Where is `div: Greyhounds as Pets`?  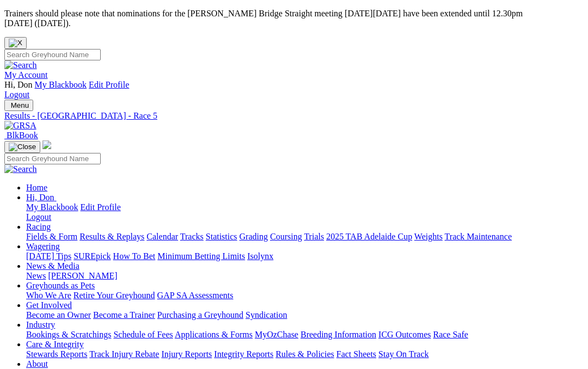 div: Greyhounds as Pets is located at coordinates (305, 296).